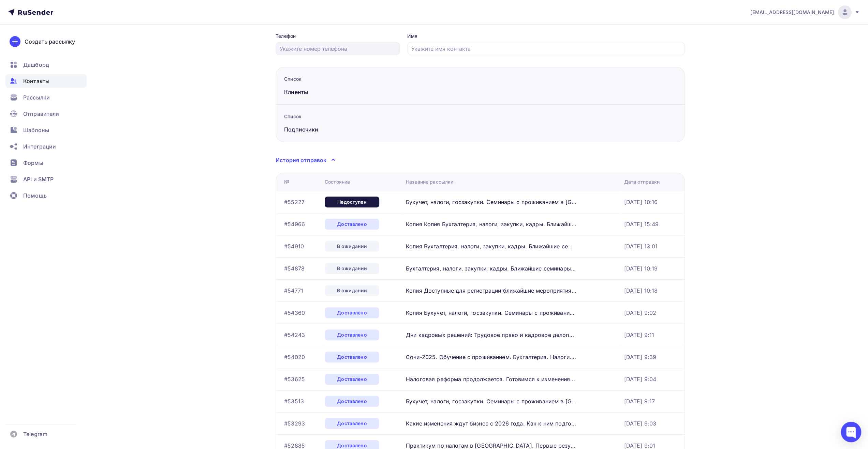 The image size is (868, 449). Describe the element at coordinates (503, 291) in the screenshot. I see `a: Копия Доступные для регистрации ближайшие мероприятия 2025 года` at that location.